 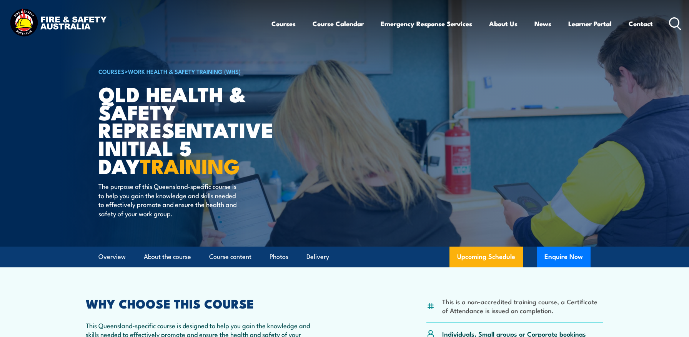 What do you see at coordinates (503, 23) in the screenshot?
I see `a: About Us` at bounding box center [503, 23].